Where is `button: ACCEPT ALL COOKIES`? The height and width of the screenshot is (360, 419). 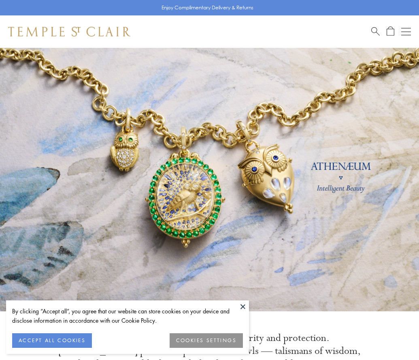
button: ACCEPT ALL COOKIES is located at coordinates (52, 340).